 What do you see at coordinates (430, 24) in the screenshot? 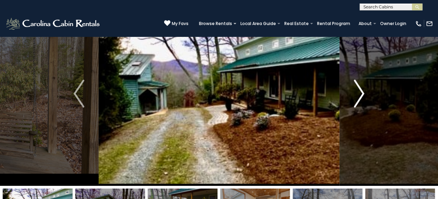
I see `img: mail-regular-white.png` at bounding box center [430, 24].